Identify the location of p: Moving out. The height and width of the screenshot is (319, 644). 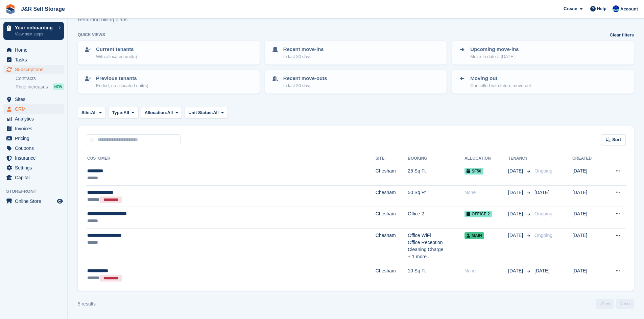
(500, 78).